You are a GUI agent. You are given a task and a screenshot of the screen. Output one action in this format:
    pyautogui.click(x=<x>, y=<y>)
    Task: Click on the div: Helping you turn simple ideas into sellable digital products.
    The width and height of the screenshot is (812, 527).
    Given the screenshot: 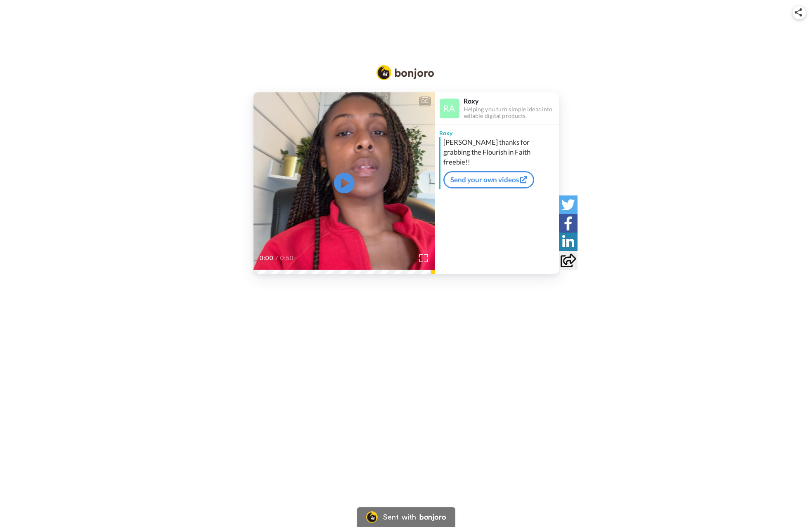 What is the action you would take?
    pyautogui.click(x=511, y=113)
    